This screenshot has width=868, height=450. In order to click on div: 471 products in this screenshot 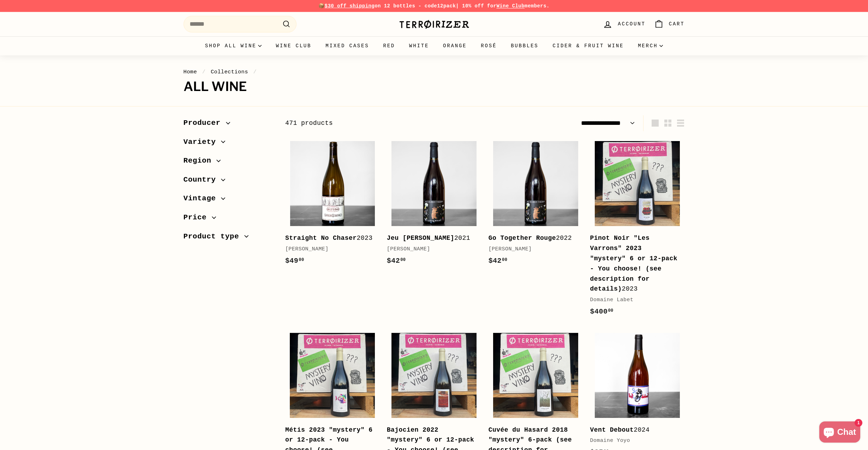, I will do `click(385, 123)`.